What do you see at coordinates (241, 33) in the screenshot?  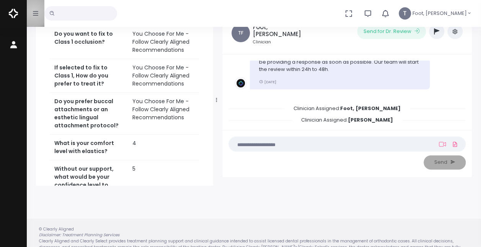 I see `span: TF` at bounding box center [241, 33].